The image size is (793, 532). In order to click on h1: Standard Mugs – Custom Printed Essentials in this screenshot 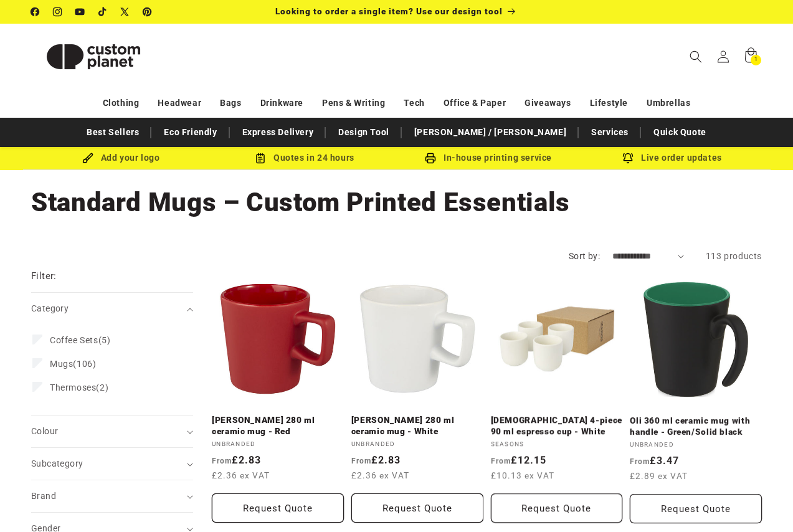, I will do `click(396, 203)`.